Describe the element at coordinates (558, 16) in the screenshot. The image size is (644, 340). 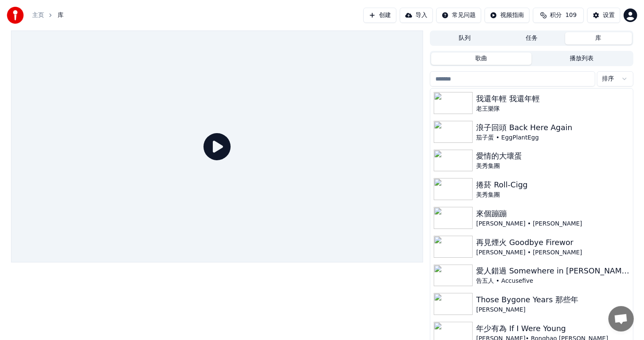
I see `button: 积分109` at that location.